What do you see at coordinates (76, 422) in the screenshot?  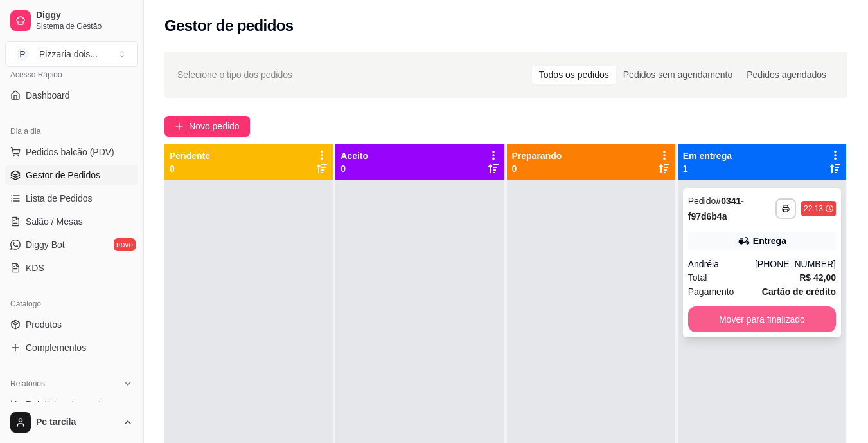 I see `span: Pc tarcila` at bounding box center [76, 422].